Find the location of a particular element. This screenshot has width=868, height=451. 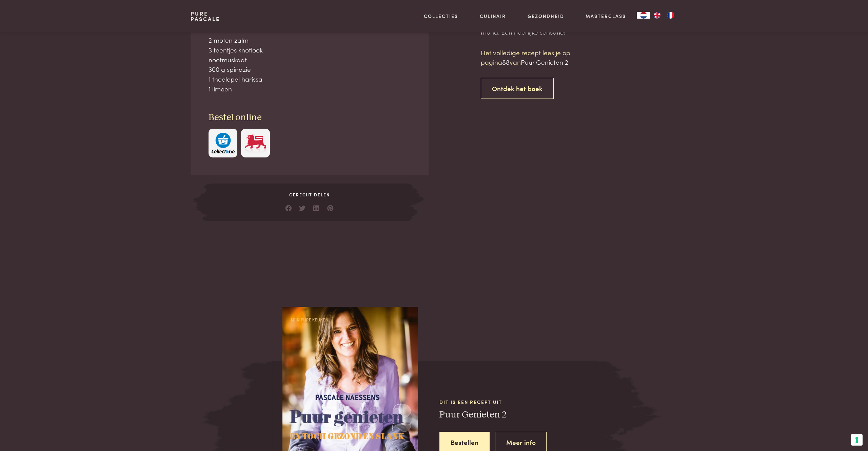

img: c308188babc36a3a401bcb5cb7e020f4d5ab42f7cacd8327e500463a43eeb86c.svg is located at coordinates (223, 143).